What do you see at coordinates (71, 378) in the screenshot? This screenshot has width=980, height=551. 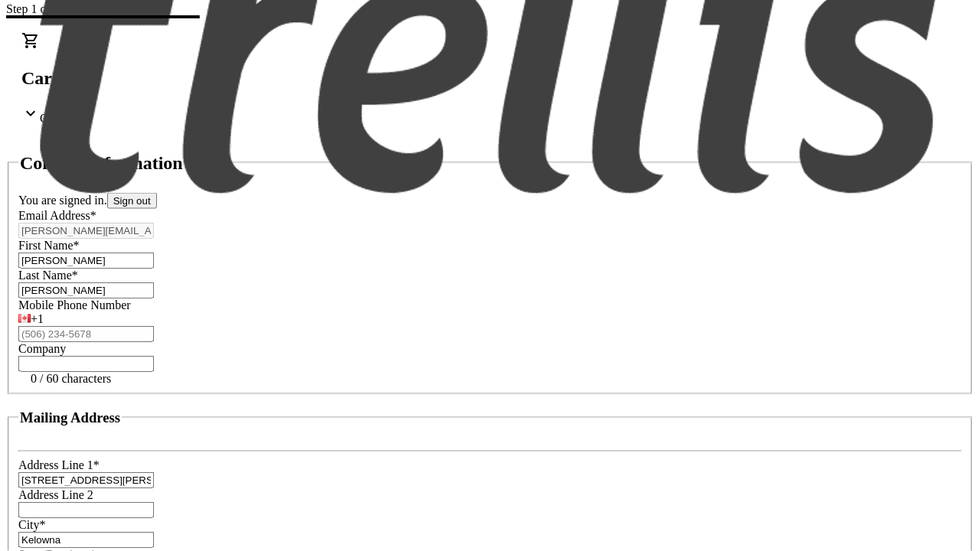 I see `tr-character-limit: 0 / 60 characters` at bounding box center [71, 378].